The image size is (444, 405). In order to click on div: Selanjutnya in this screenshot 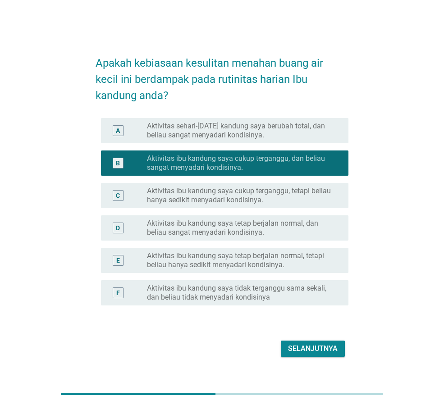, I will do `click(313, 349)`.